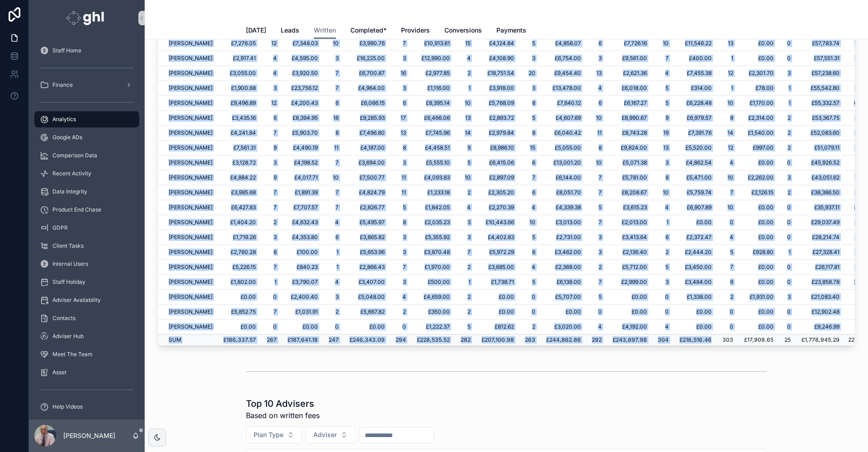  What do you see at coordinates (434, 163) in the screenshot?
I see `td: £5,555.10` at bounding box center [434, 163].